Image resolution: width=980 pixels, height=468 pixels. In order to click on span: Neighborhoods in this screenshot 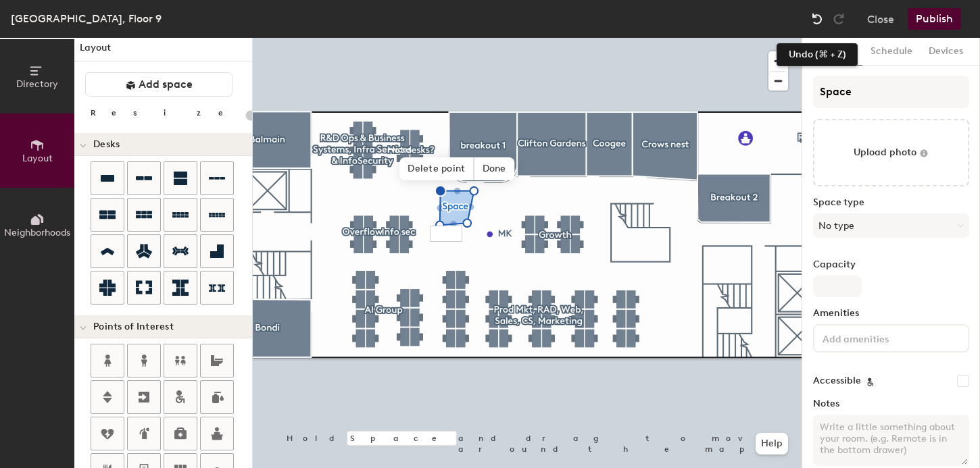, I will do `click(37, 232)`.